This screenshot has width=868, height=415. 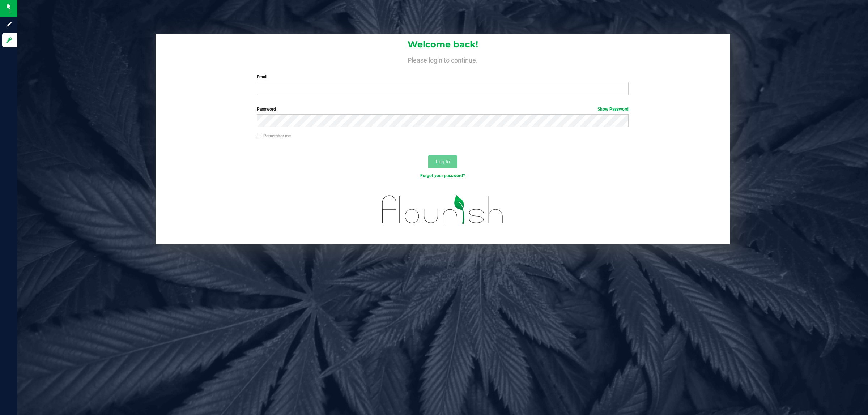 What do you see at coordinates (443, 162) in the screenshot?
I see `button: Log In` at bounding box center [443, 162].